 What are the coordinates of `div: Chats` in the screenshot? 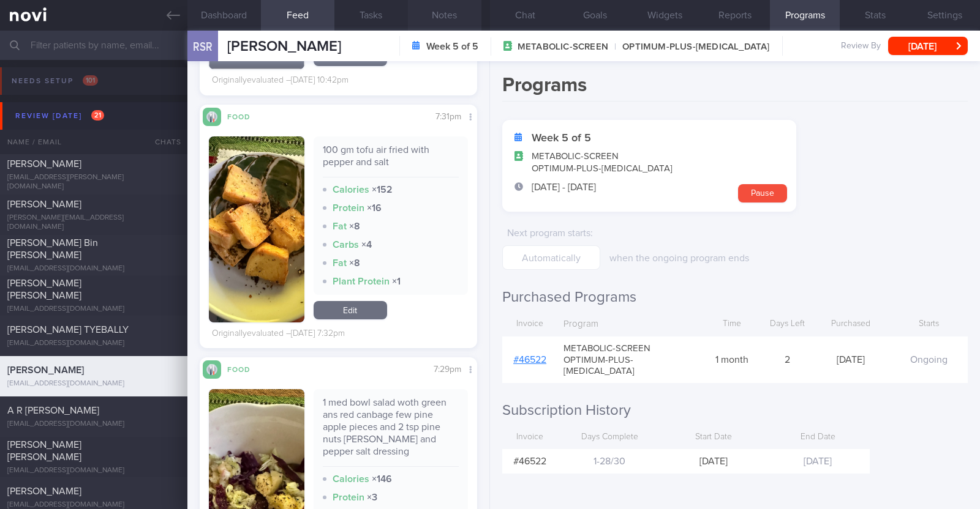 It's located at (163, 142).